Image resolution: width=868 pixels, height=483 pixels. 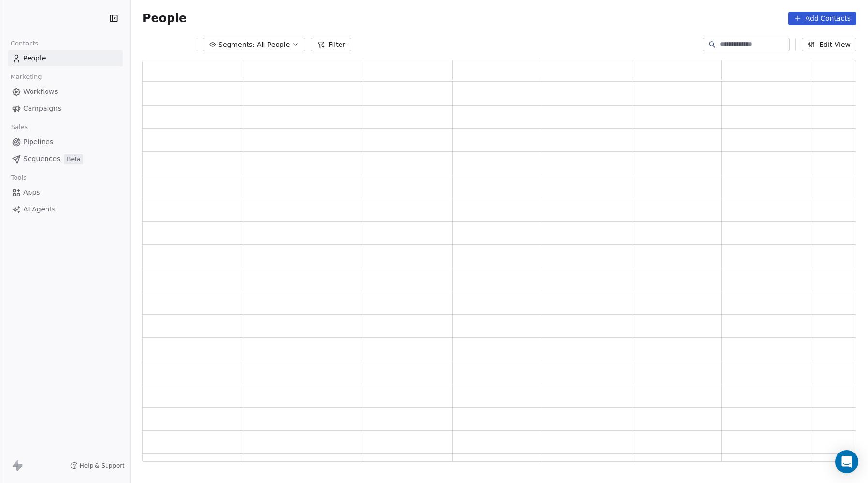 I want to click on button: Edit View, so click(x=829, y=45).